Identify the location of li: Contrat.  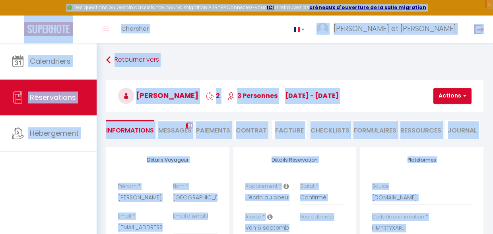
(251, 129).